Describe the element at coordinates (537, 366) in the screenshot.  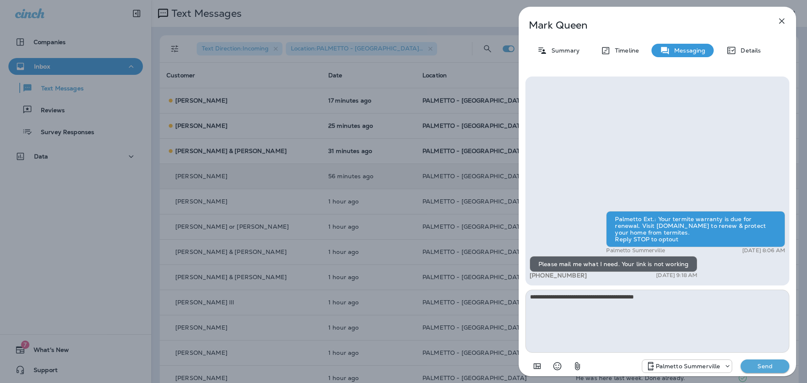
I see `button: Add in a premade template` at that location.